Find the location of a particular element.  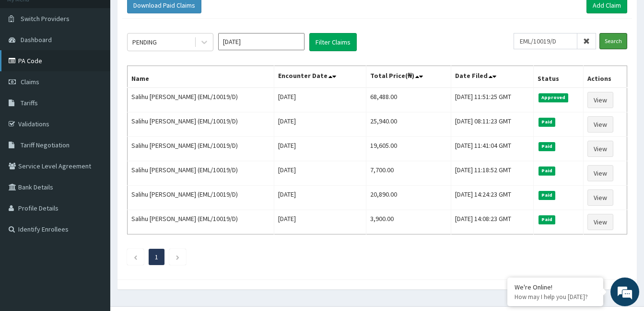

img: d_794563401_company_1708531726252_794563401 is located at coordinates (28, 60).